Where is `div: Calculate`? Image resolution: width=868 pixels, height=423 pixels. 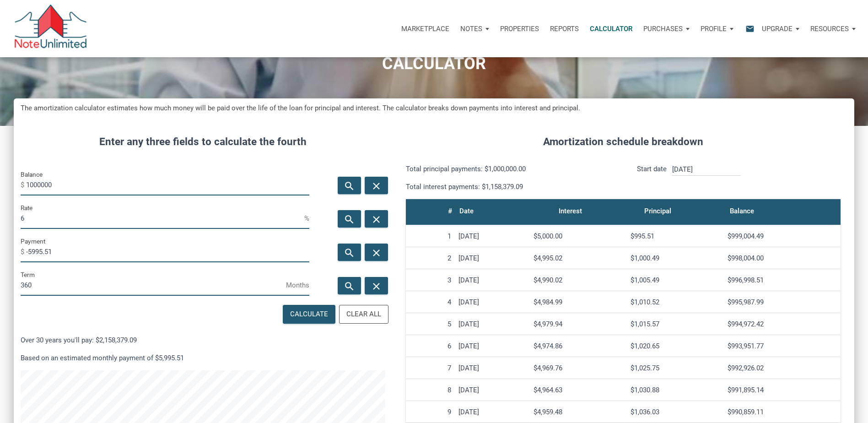 div: Calculate is located at coordinates (309, 314).